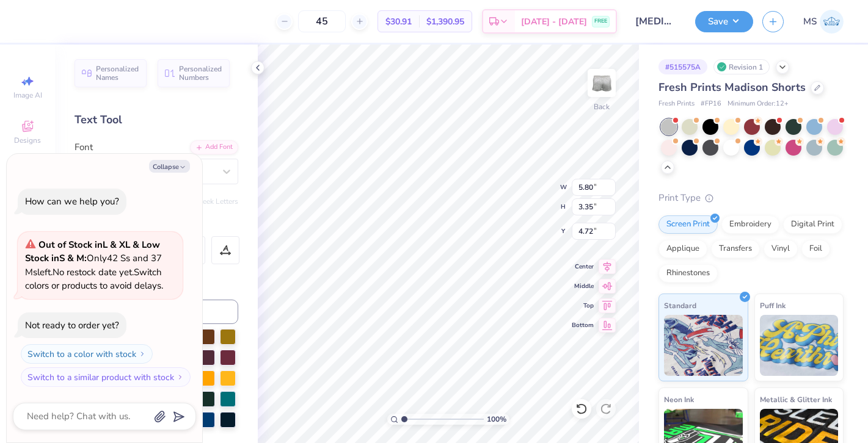 The height and width of the screenshot is (443, 868). What do you see at coordinates (683, 249) in the screenshot?
I see `div: Applique` at bounding box center [683, 249].